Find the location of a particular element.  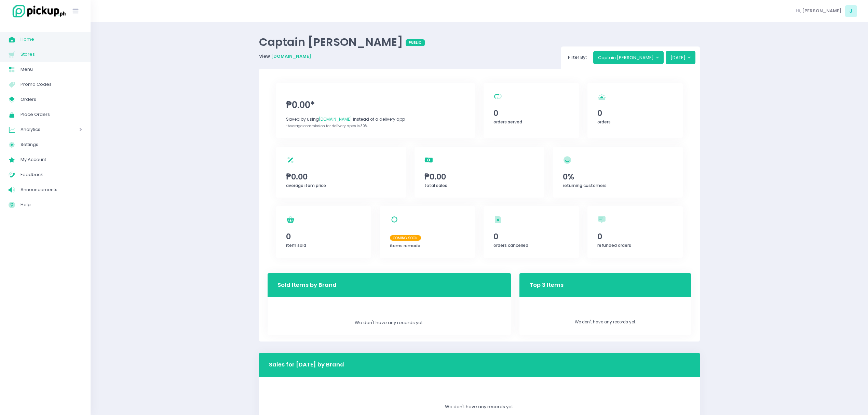

span: ₱0.00* is located at coordinates (375, 105).